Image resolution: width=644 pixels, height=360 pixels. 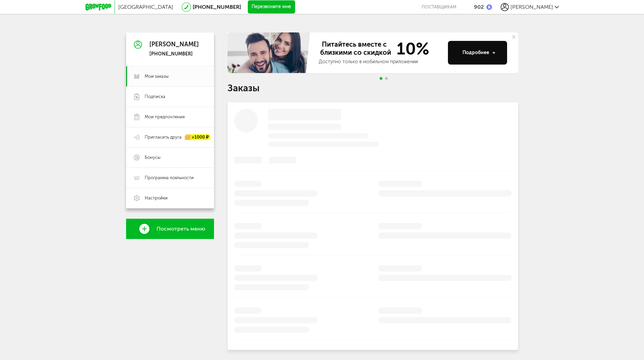 What do you see at coordinates (411, 49) in the screenshot?
I see `span: 10%` at bounding box center [411, 49].